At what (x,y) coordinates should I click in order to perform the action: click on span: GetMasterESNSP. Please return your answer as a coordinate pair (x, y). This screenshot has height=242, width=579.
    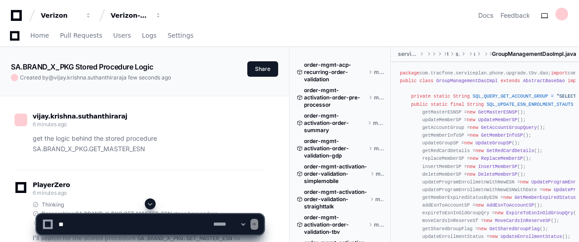
    Looking at the image, I should click on (498, 112).